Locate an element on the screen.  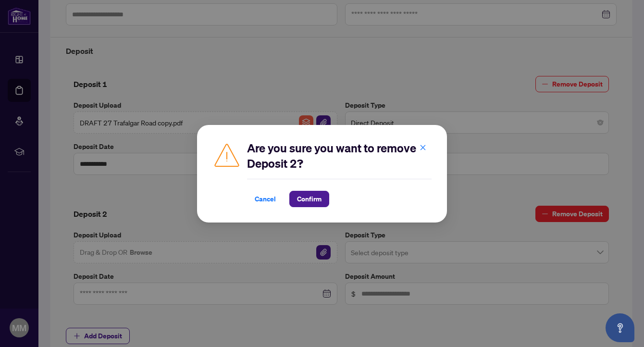
h2: Are you sure you want to remove Deposit 2? is located at coordinates (339, 156).